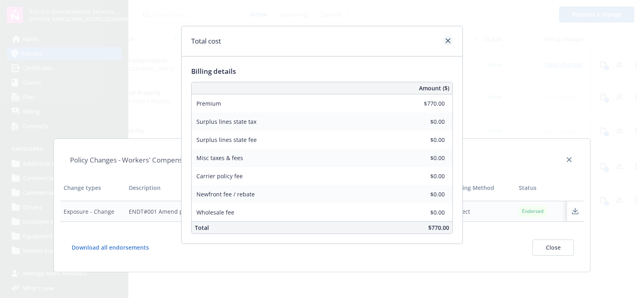 The height and width of the screenshot is (298, 644). I want to click on span: Wholesale fee, so click(216, 212).